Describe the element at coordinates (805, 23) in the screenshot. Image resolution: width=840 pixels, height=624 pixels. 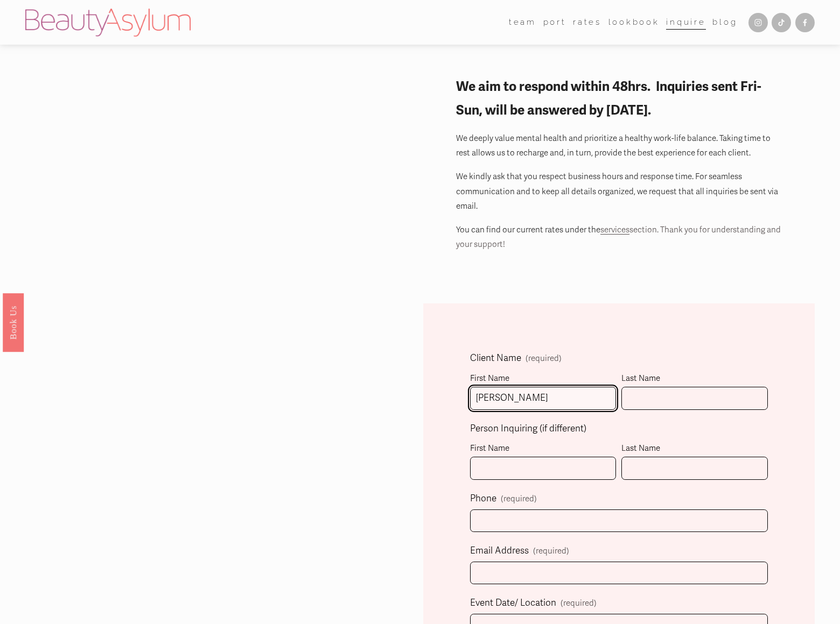
I see `a: Facebook` at that location.